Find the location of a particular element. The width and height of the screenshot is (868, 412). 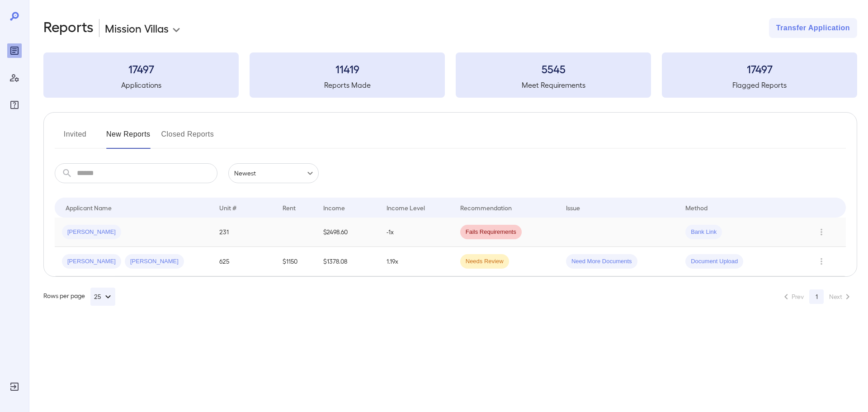

h3: 11419 is located at coordinates (347, 69).